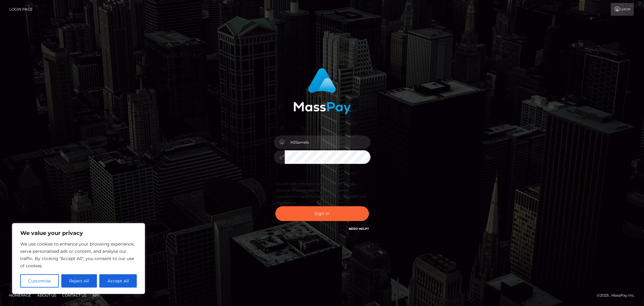  I want to click on button: Sign in, so click(322, 213).